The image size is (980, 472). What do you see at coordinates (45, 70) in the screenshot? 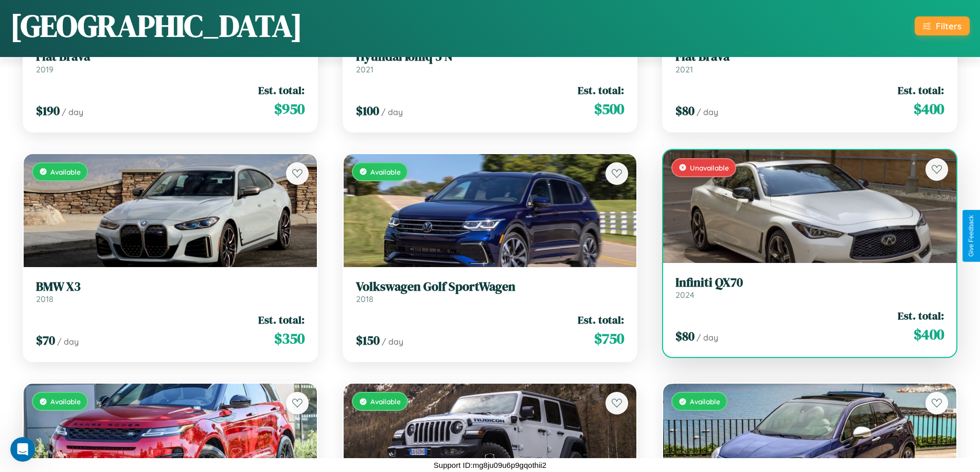
I see `span: 2019` at bounding box center [45, 70].